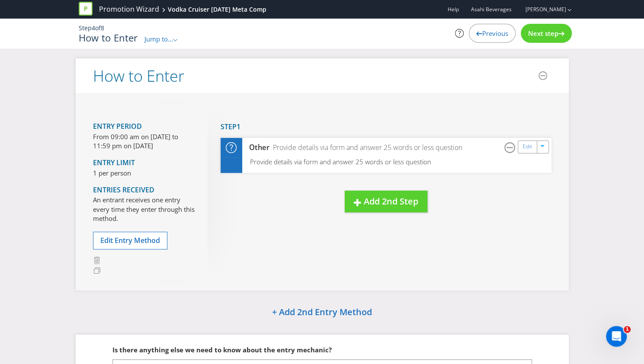 Image resolution: width=644 pixels, height=364 pixels. Describe the element at coordinates (391, 201) in the screenshot. I see `span: Add 2nd Step` at that location.